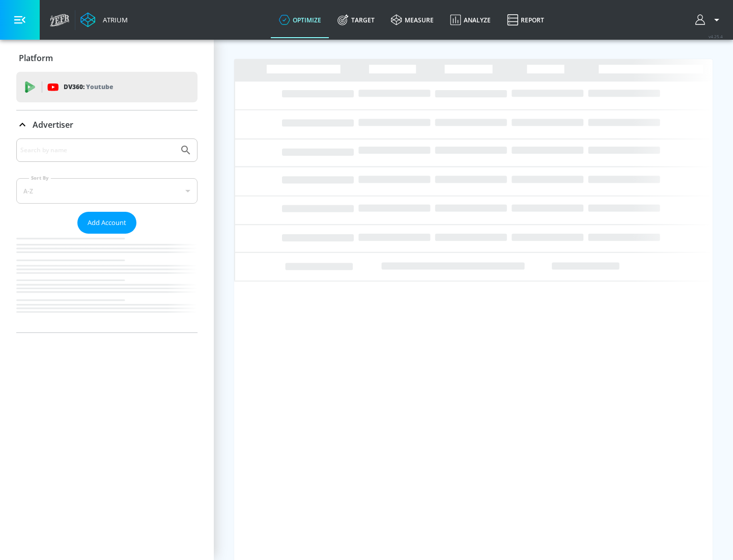 The width and height of the screenshot is (733, 560). I want to click on a: Atrium, so click(104, 20).